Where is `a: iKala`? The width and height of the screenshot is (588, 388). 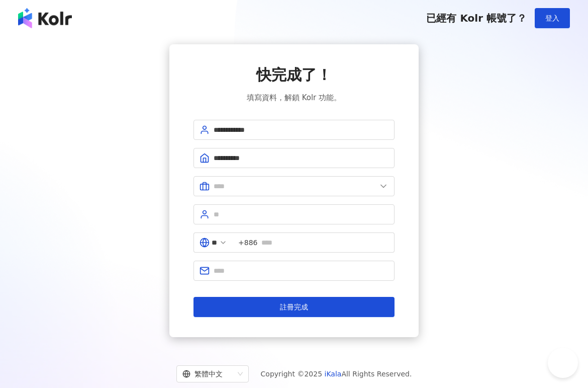
a: iKala is located at coordinates (333, 374).